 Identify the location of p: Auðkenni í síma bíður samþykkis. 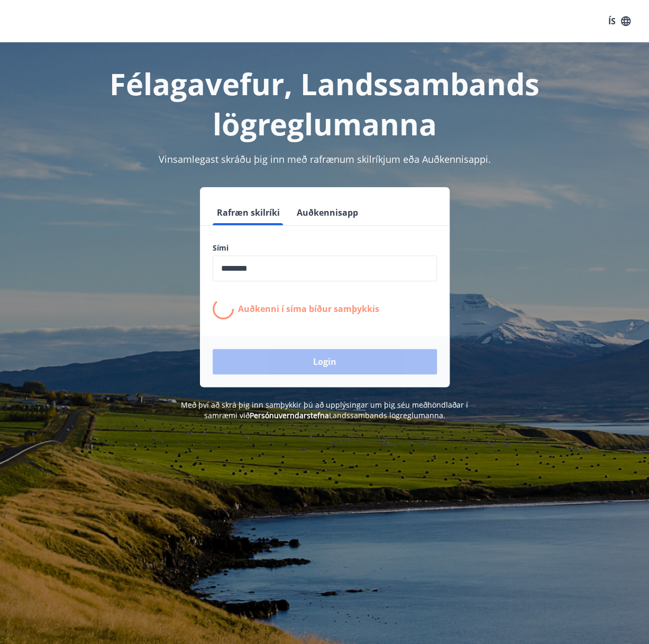
(309, 309).